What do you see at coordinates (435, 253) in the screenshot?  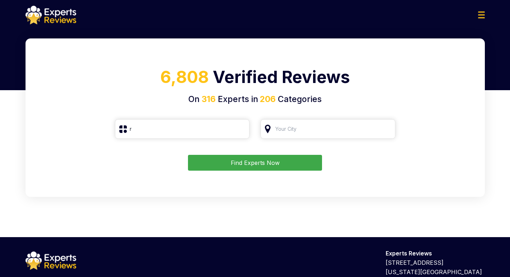 I see `p: Experts Reviews` at bounding box center [435, 253].